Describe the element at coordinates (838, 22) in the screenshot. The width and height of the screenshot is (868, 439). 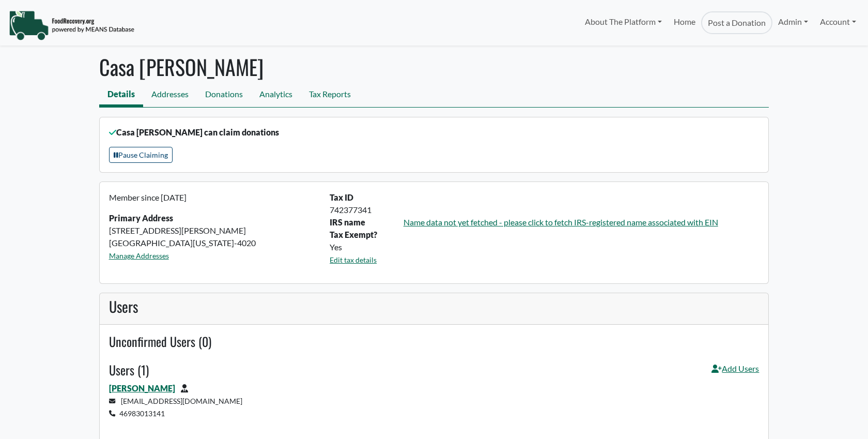
I see `a: Account` at that location.